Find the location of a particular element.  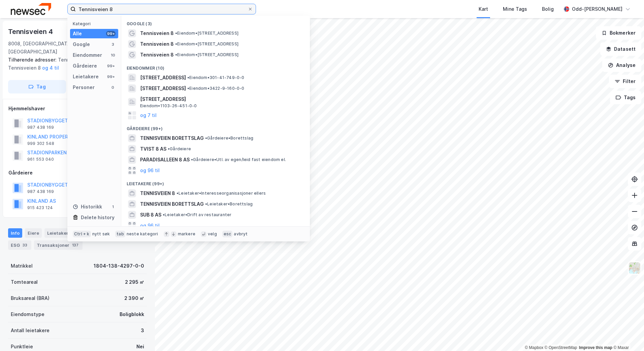

div: Kontrollprogram for chat is located at coordinates (628, 335).